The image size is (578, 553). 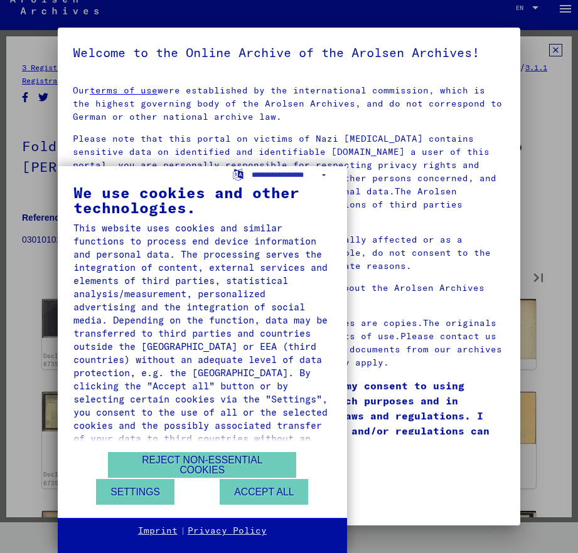 What do you see at coordinates (202, 340) in the screenshot?
I see `div: This website uses cookies and similar functions to process end device information and personal da...` at bounding box center [202, 340].